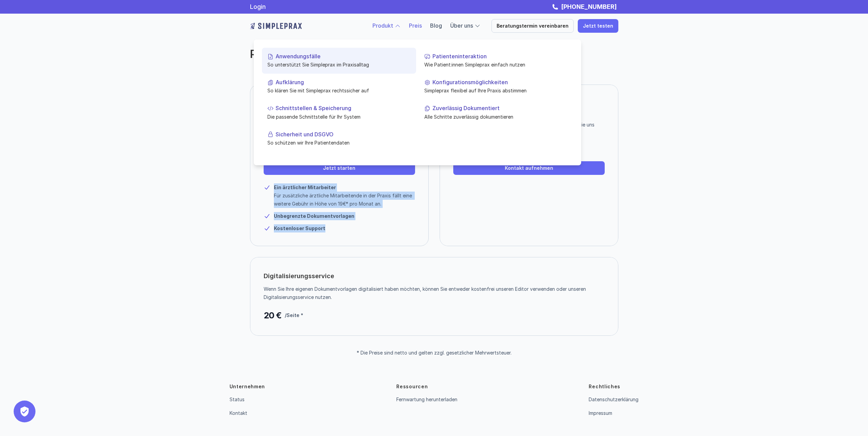 The height and width of the screenshot is (436, 868). What do you see at coordinates (339, 87) in the screenshot?
I see `a: AufklärungSo klären Sie mit Simpleprax rechtssicher auf` at bounding box center [339, 87].